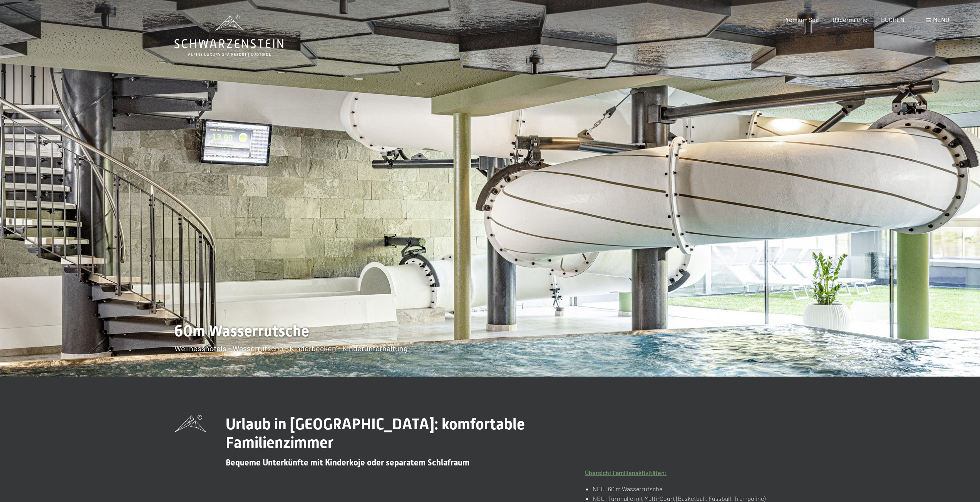 The width and height of the screenshot is (980, 502). Describe the element at coordinates (908, 351) in the screenshot. I see `div: Carousel Page 4` at that location.